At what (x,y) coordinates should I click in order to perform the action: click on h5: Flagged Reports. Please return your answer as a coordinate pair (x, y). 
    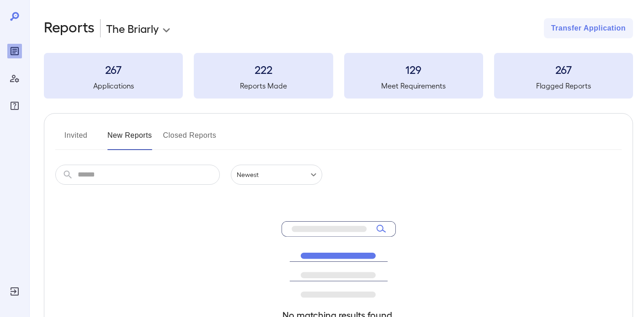
    Looking at the image, I should click on (564, 86).